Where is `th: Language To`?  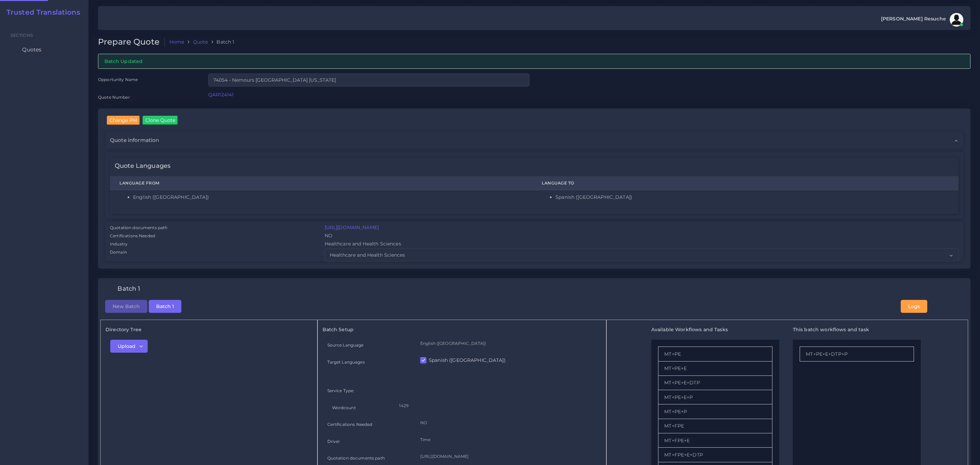 th: Language To is located at coordinates (745, 184).